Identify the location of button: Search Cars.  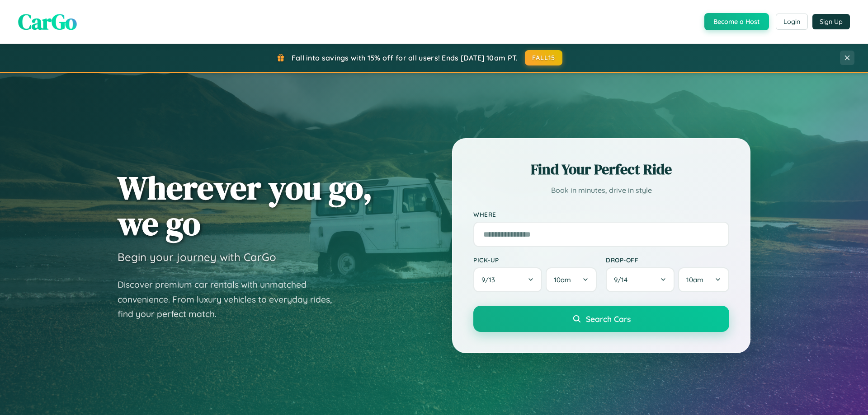
(601, 319).